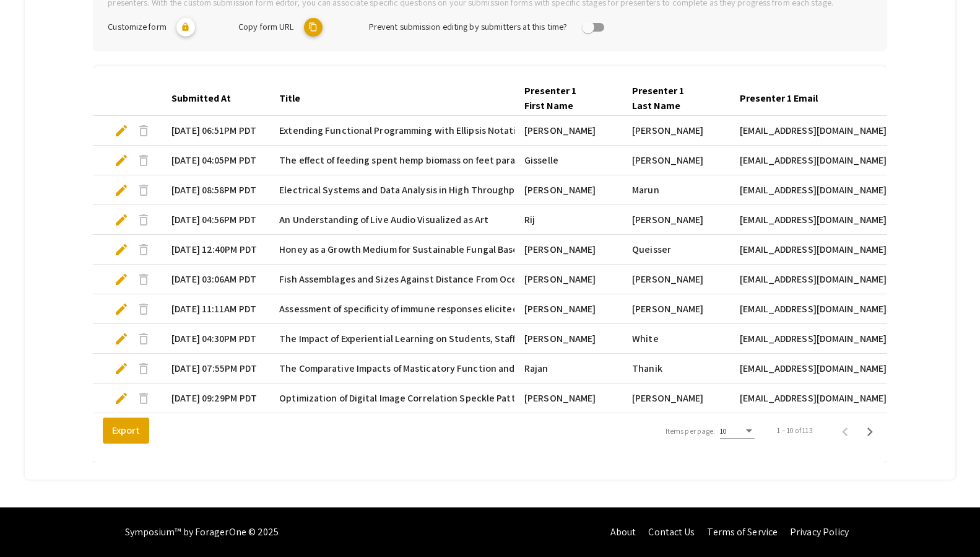  Describe the element at coordinates (568, 369) in the screenshot. I see `mat-cell: Rajan` at that location.